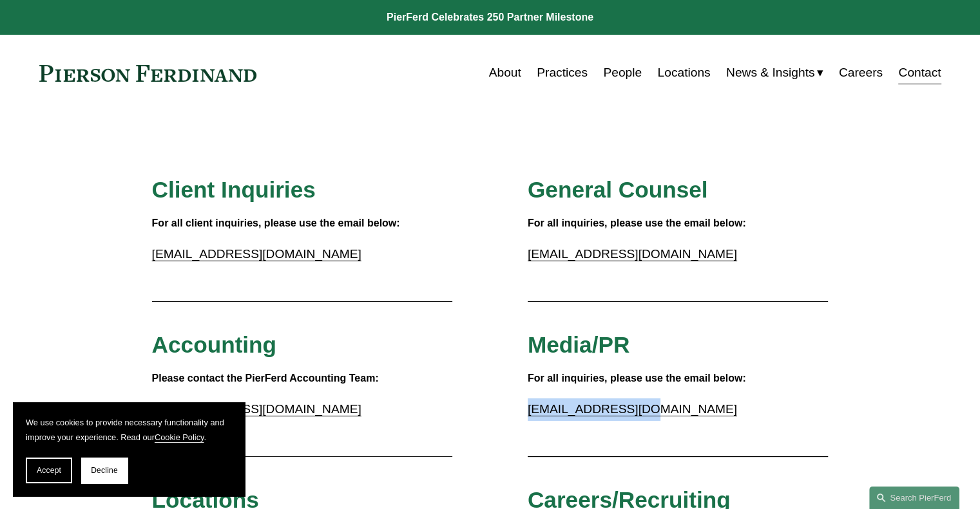 Image resolution: width=980 pixels, height=509 pixels. Describe the element at coordinates (234, 189) in the screenshot. I see `span: Client Inquiries` at that location.